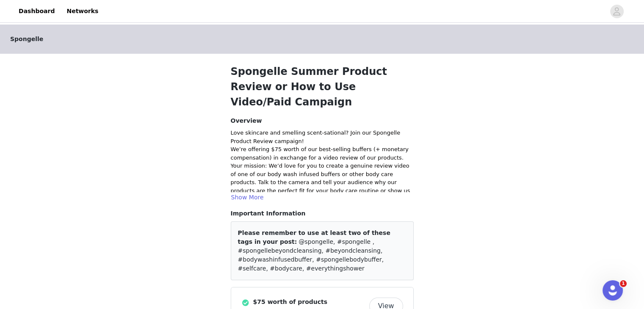  I want to click on h4: Overview, so click(322, 121).